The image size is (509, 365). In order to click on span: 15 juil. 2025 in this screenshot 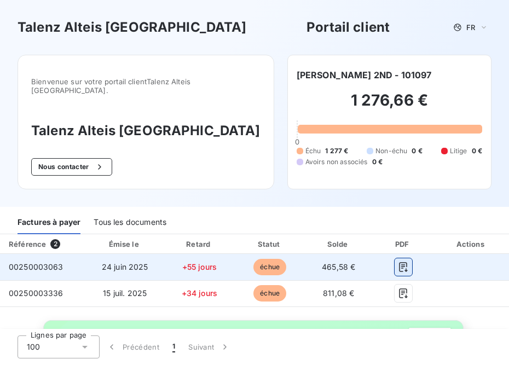, I will do `click(125, 293)`.